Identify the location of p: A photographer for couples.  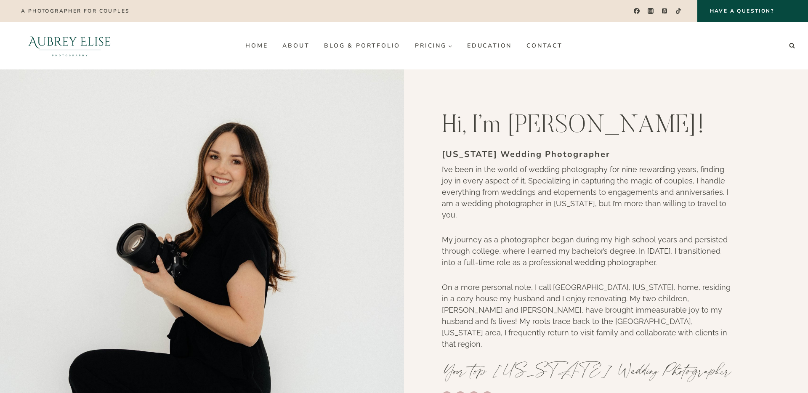
(75, 11).